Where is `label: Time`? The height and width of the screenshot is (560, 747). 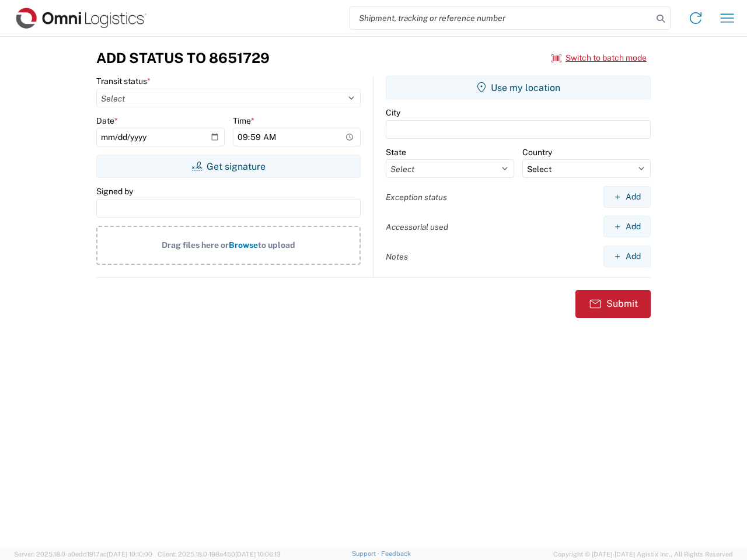 label: Time is located at coordinates (243, 121).